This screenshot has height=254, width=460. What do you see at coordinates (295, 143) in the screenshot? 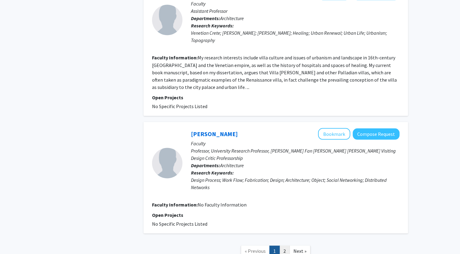
I see `p: Faculty` at bounding box center [295, 143].